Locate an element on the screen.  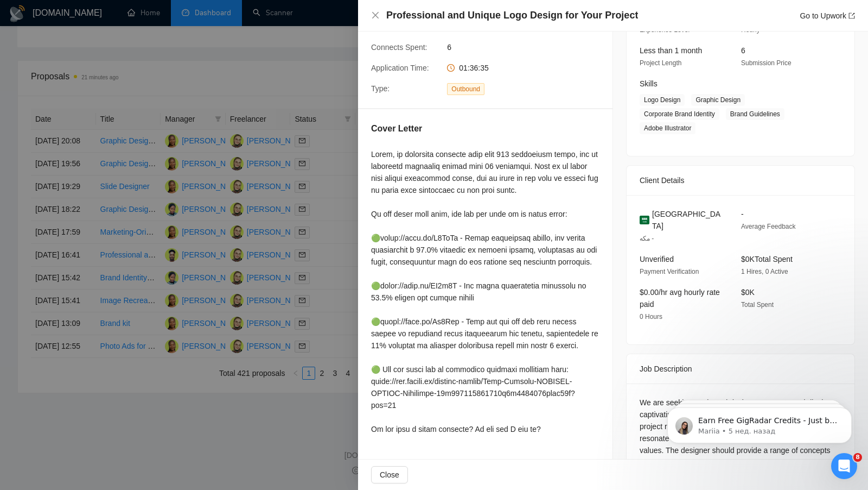
span: 1 Hires, 0 Active is located at coordinates (765, 271).